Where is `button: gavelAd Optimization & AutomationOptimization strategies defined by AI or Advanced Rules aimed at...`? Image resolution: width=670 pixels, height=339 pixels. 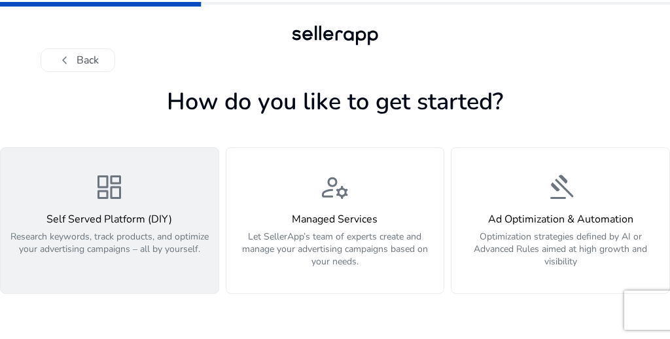 button: gavelAd Optimization & AutomationOptimization strategies defined by AI or Advanced Rules aimed at... is located at coordinates (560, 220).